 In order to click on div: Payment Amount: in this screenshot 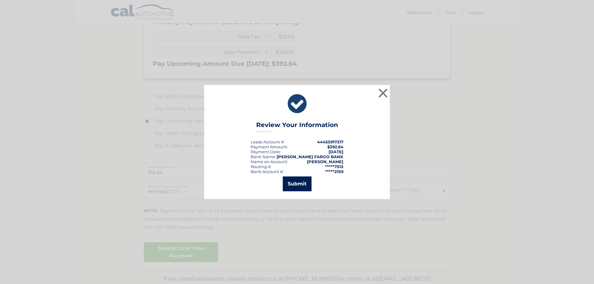, I will do `click(269, 147)`.